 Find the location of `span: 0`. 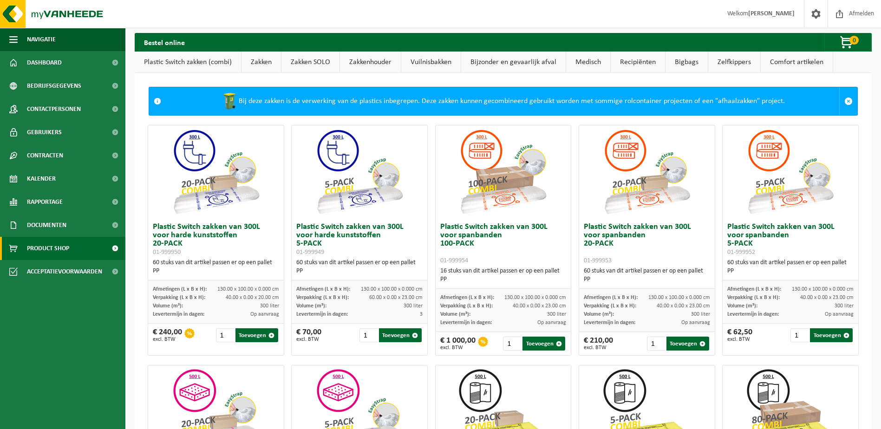

span: 0 is located at coordinates (854, 40).